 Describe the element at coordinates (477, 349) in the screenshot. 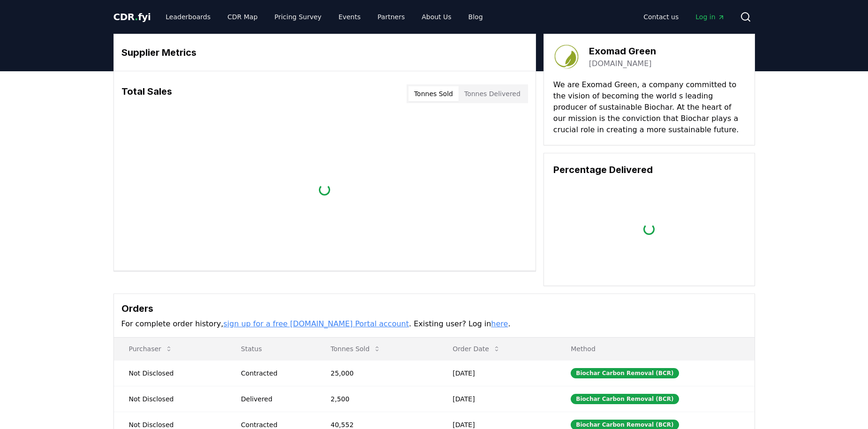

I see `button: Order Date` at that location.